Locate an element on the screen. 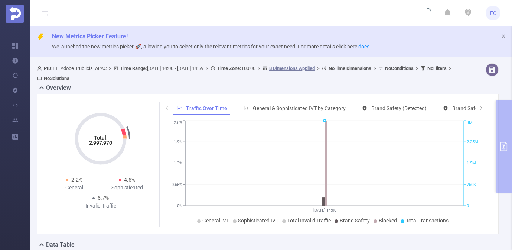  span: Brand Safety is located at coordinates (355, 220).